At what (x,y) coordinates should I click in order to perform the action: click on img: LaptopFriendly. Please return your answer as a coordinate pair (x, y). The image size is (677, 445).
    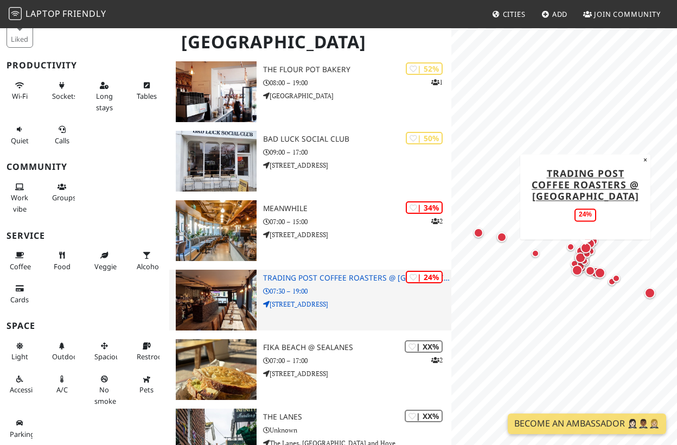
    Looking at the image, I should click on (15, 14).